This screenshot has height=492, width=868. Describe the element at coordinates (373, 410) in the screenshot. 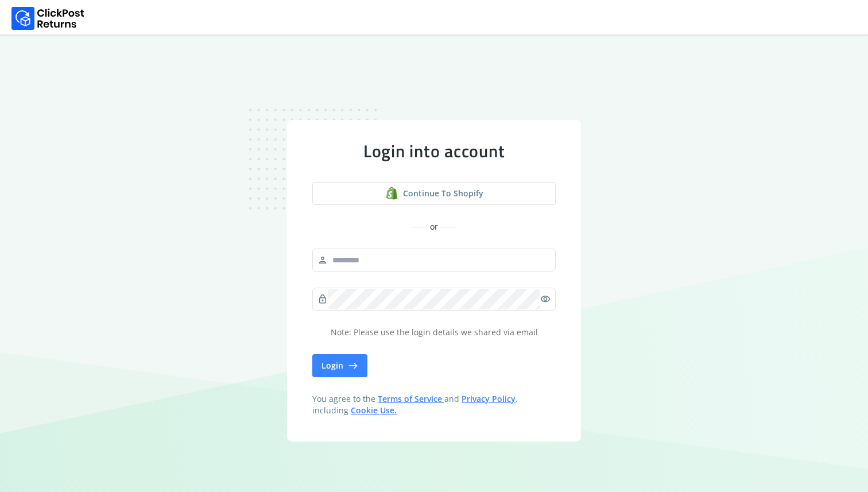

I see `a: Cookie Use.` at that location.